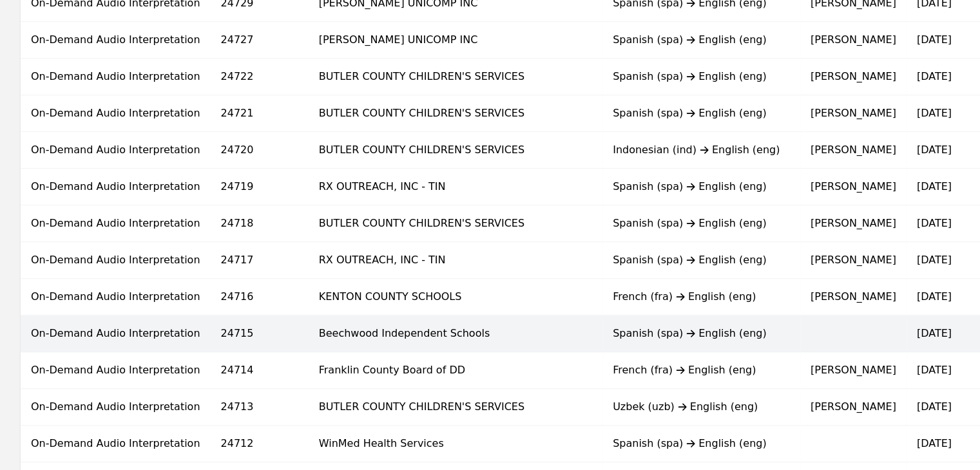  Describe the element at coordinates (260, 224) in the screenshot. I see `td: 24718` at that location.